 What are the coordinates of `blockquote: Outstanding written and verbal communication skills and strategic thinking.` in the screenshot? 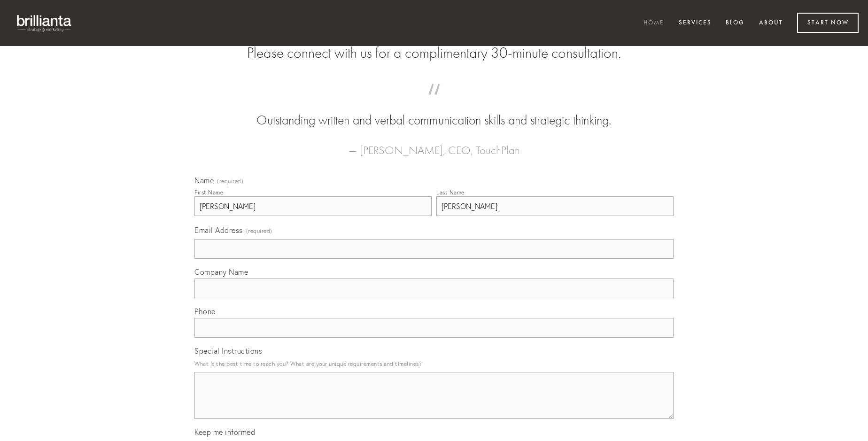 It's located at (434, 111).